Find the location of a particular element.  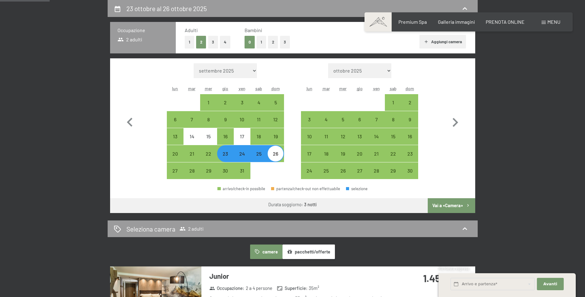

abbr: martedì is located at coordinates (192, 88).